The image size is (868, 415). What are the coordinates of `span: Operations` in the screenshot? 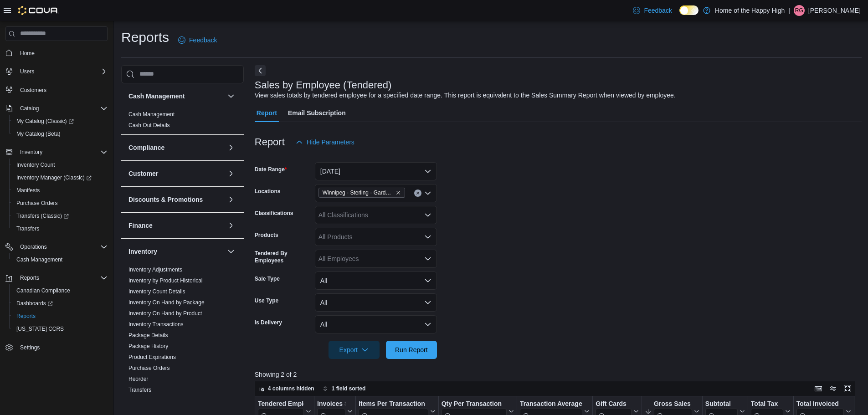 It's located at (34, 247).